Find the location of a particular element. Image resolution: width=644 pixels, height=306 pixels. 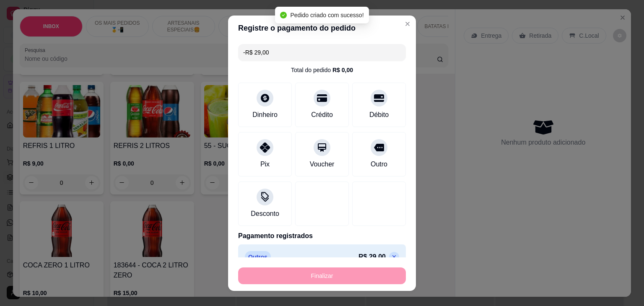

button: Close is located at coordinates (408, 24).